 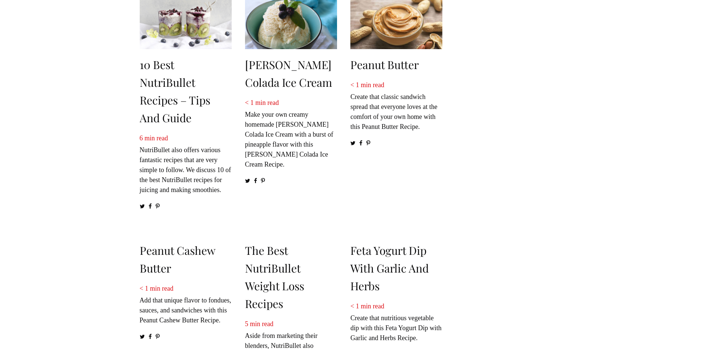 What do you see at coordinates (384, 65) in the screenshot?
I see `a: Peanut Butter` at bounding box center [384, 65].